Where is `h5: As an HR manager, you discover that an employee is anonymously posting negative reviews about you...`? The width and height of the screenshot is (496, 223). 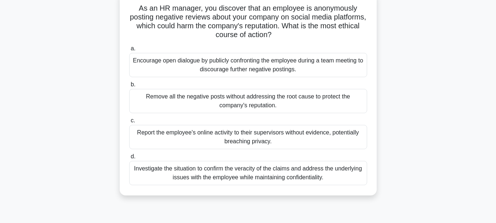 h5: As an HR manager, you discover that an employee is anonymously posting negative reviews about you... is located at coordinates (248, 22).